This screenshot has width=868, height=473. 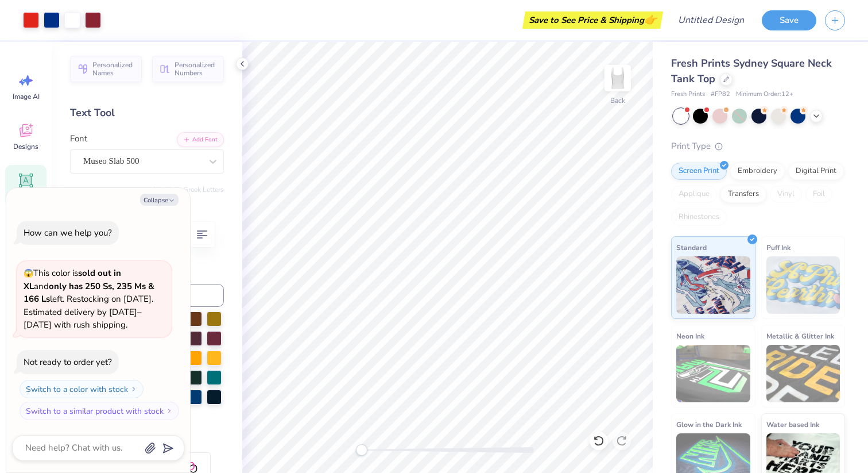 I want to click on input: Untitled Design, so click(x=711, y=20).